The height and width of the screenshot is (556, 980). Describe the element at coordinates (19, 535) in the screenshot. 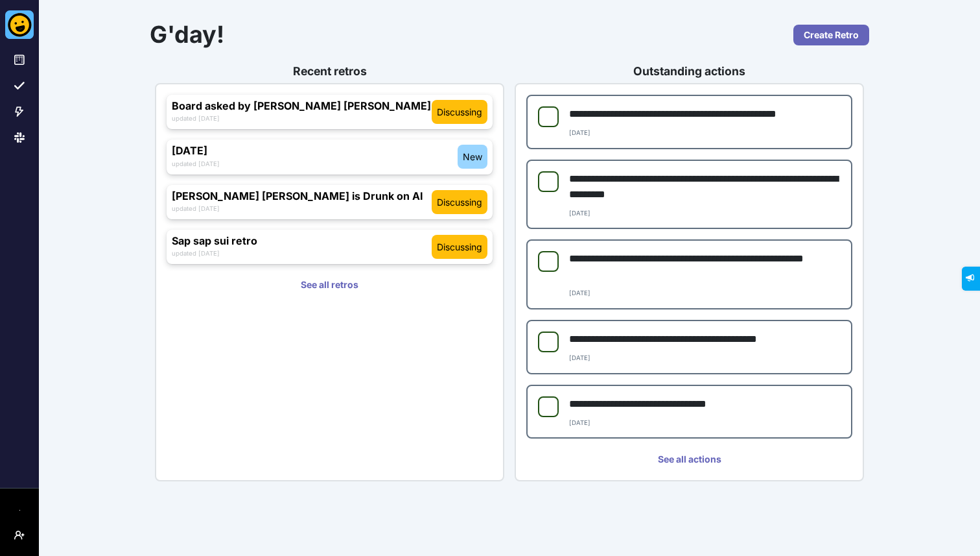

I see `i: User menu` at that location.